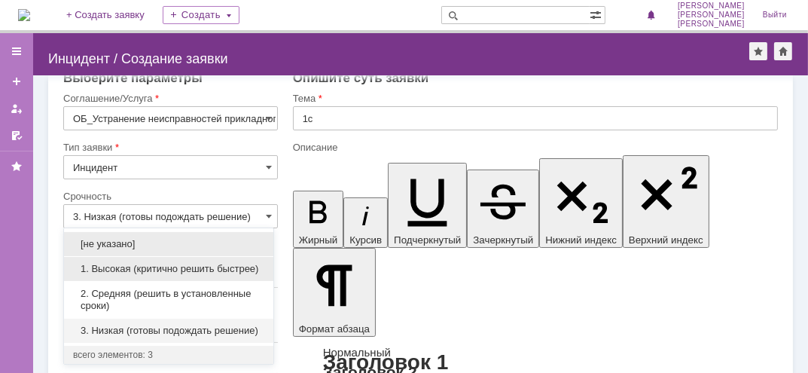 Image resolution: width=808 pixels, height=373 pixels. Describe the element at coordinates (17, 135) in the screenshot. I see `a: Мои согласования` at that location.